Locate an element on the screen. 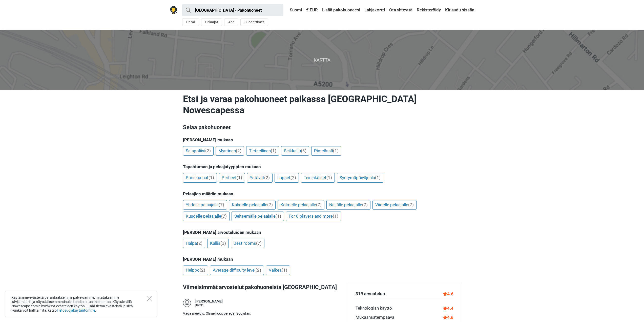  a: Viidelle pelaajalle(7) is located at coordinates (395, 205).